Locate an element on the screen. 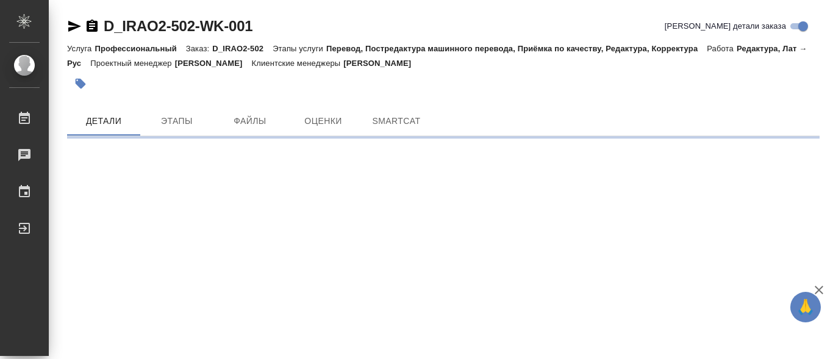 The image size is (833, 359). span: Этапы is located at coordinates (177, 121).